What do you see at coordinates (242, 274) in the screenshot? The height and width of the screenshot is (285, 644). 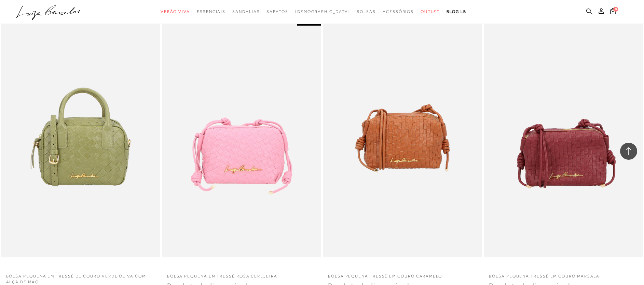 I see `p: BOLSA PEQUENA EM TRESSÊ ROSA CEREJEIRA` at bounding box center [242, 274].